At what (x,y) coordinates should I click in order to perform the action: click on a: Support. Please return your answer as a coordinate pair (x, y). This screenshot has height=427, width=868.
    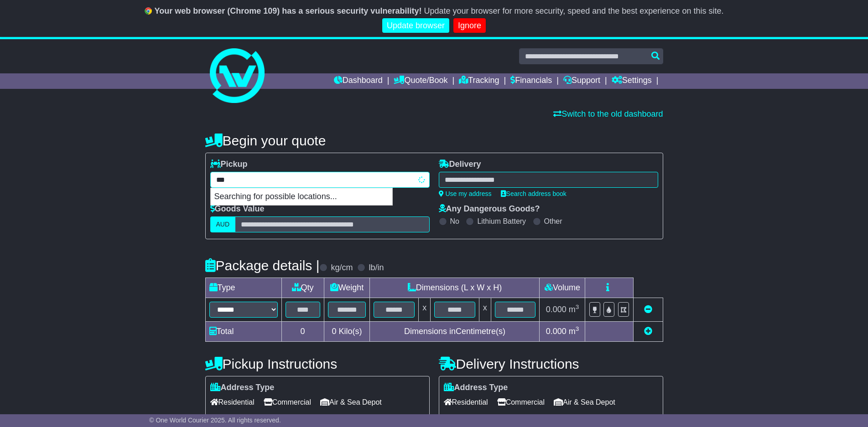
    Looking at the image, I should click on (581, 81).